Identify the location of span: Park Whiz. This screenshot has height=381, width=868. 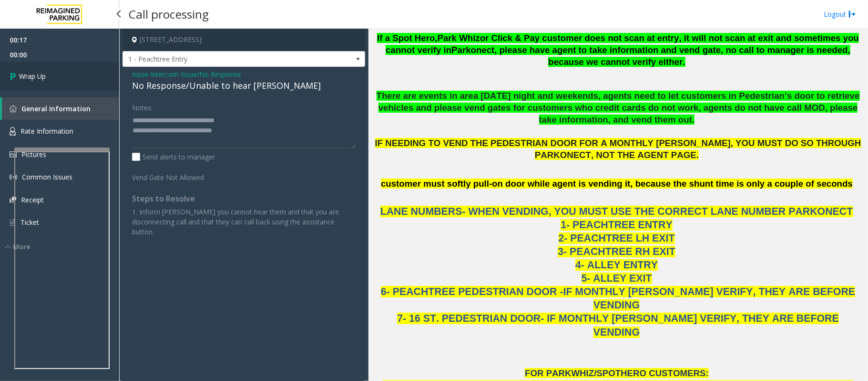
(458, 38).